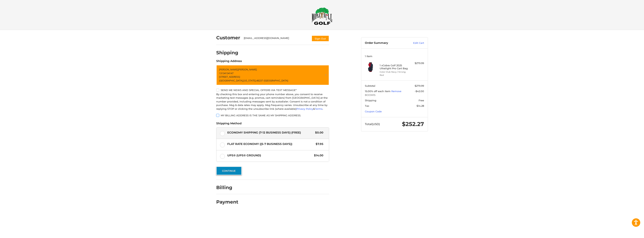  Describe the element at coordinates (229, 124) in the screenshot. I see `legend: Shipping Method` at that location.